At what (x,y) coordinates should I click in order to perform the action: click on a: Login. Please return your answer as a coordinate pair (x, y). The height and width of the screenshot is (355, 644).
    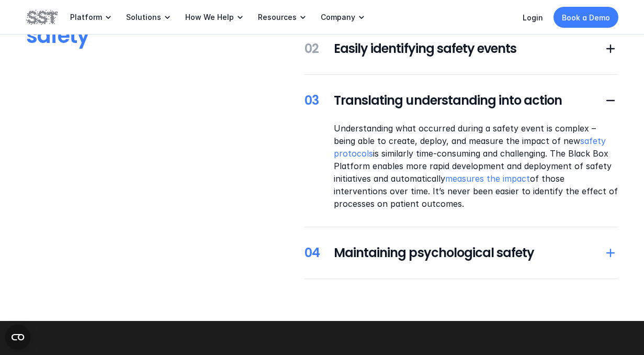
    Looking at the image, I should click on (533, 17).